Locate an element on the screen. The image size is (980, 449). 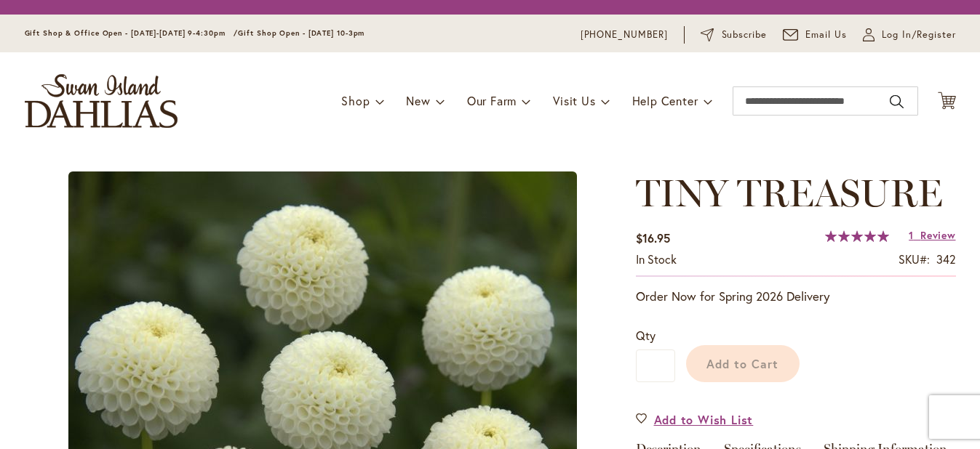
a: Subscribe is located at coordinates (733, 35).